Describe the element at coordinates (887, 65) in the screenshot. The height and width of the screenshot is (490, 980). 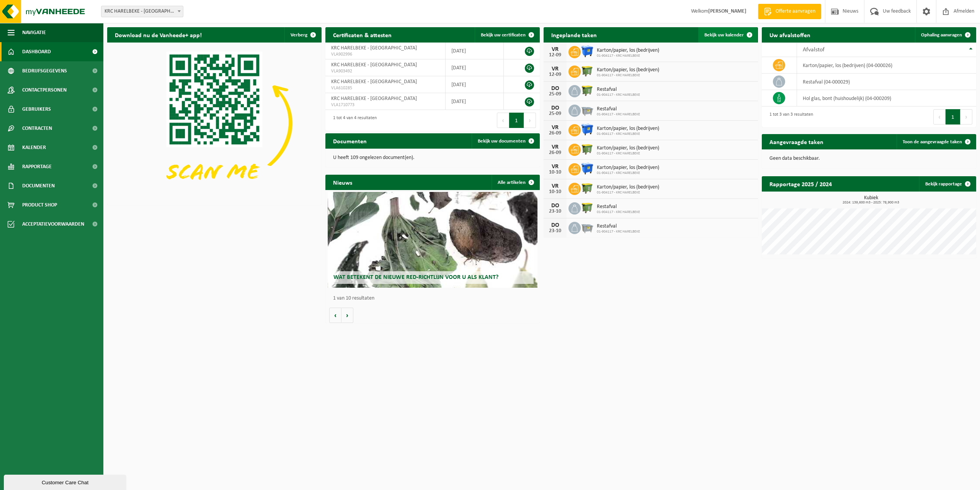
I see `td: karton/papier, los (bedrijven) (04-000026)` at that location.